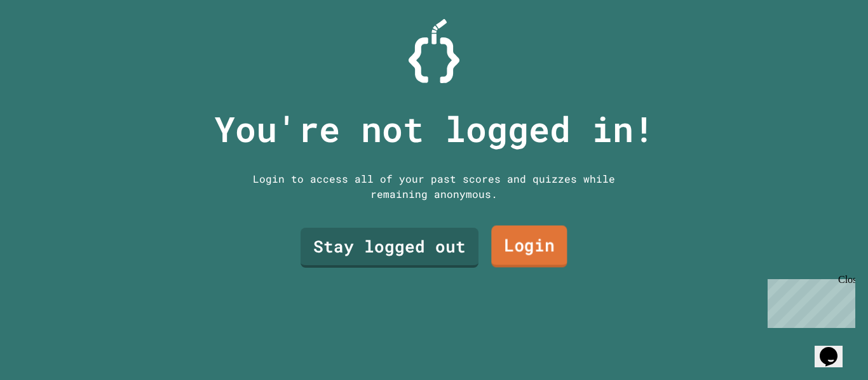 This screenshot has height=380, width=868. I want to click on div: Login to access all of your past scores and quizzes while remaining anonymous., so click(434, 186).